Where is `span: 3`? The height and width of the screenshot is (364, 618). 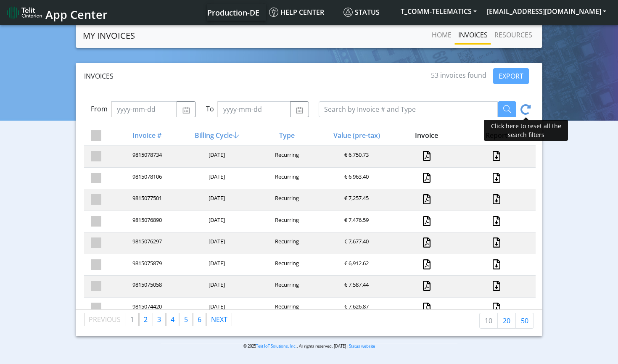
span: 3 is located at coordinates (159, 320).